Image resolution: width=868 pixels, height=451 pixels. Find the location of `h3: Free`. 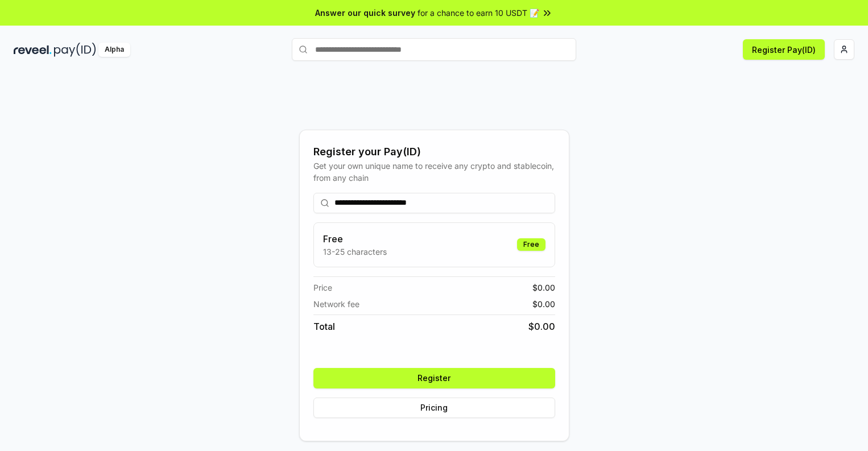

h3: Free is located at coordinates (355, 239).